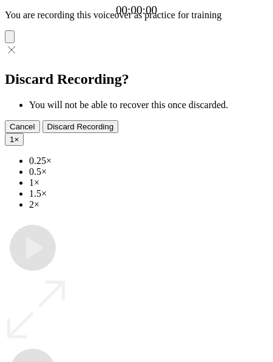 The image size is (273, 362). I want to click on li: 2×, so click(149, 205).